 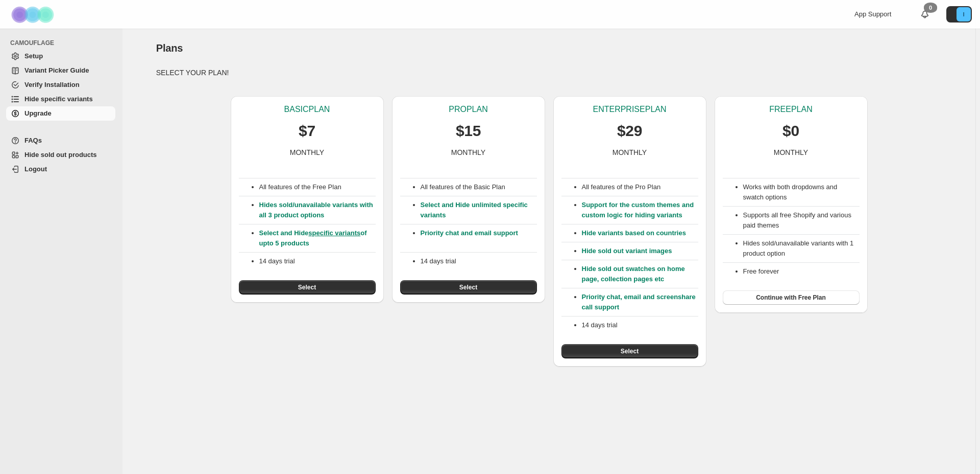 What do you see at coordinates (479, 238) in the screenshot?
I see `p: Priority chat and email support` at bounding box center [479, 238].